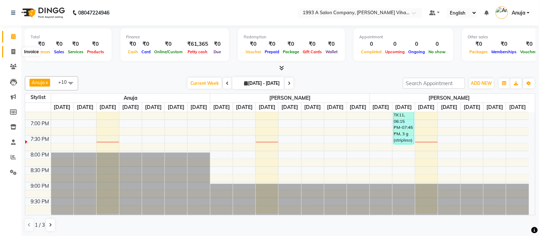 Image resolution: width=539 pixels, height=236 pixels. Describe the element at coordinates (40, 186) in the screenshot. I see `div: 9:00 PM` at that location.